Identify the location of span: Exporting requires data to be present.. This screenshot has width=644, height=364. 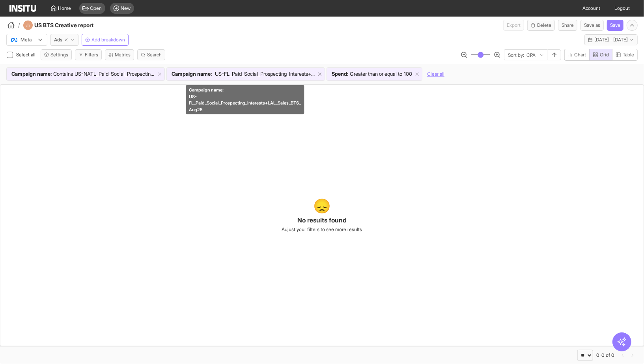
(513, 25).